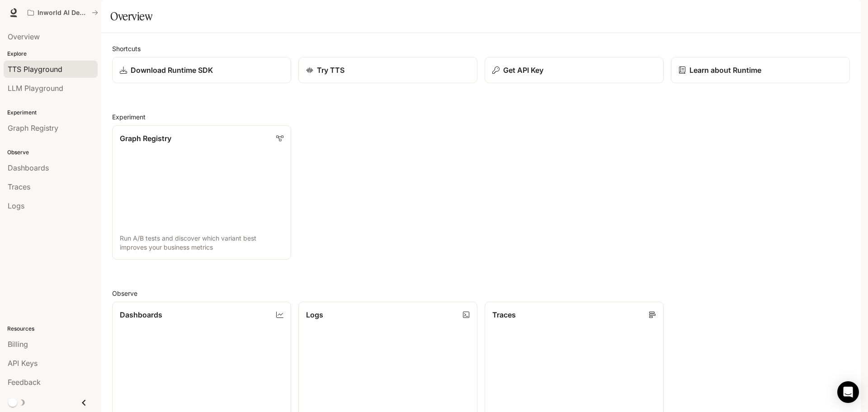 Image resolution: width=868 pixels, height=412 pixels. Describe the element at coordinates (330, 70) in the screenshot. I see `p: Try TTS` at that location.